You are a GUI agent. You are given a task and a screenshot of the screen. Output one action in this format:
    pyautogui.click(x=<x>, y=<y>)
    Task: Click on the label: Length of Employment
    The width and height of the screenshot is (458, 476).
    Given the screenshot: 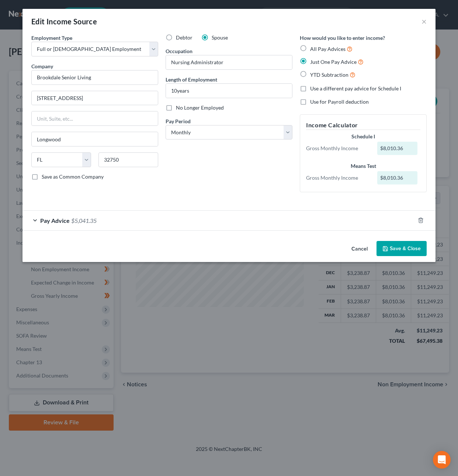 What is the action you would take?
    pyautogui.click(x=191, y=79)
    